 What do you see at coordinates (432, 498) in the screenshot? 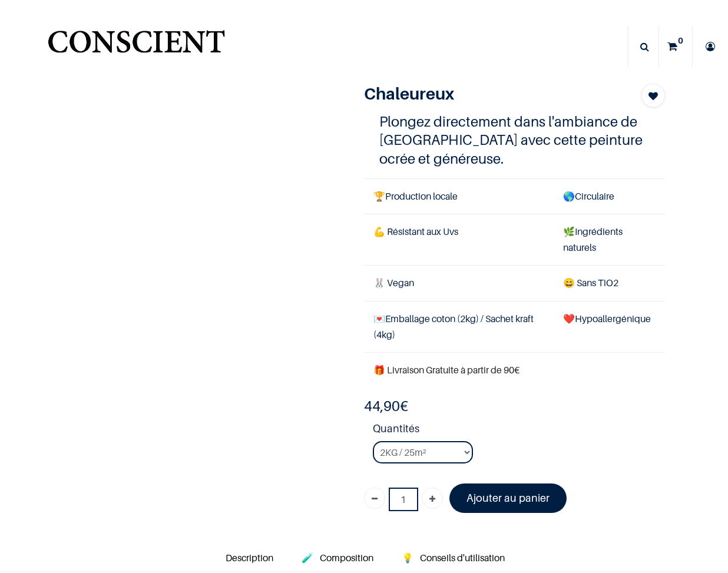
I see `a: Ajouter` at bounding box center [432, 498].